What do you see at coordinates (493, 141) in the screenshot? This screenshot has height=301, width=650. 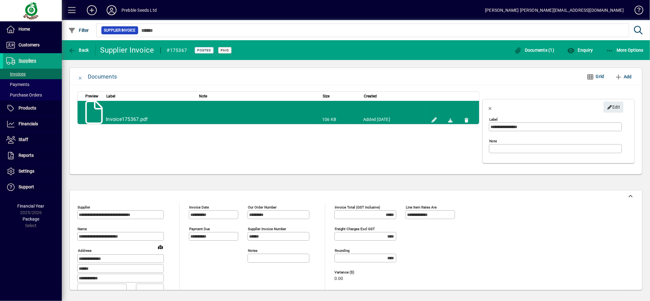 I see `mat-label: Note` at bounding box center [493, 141].